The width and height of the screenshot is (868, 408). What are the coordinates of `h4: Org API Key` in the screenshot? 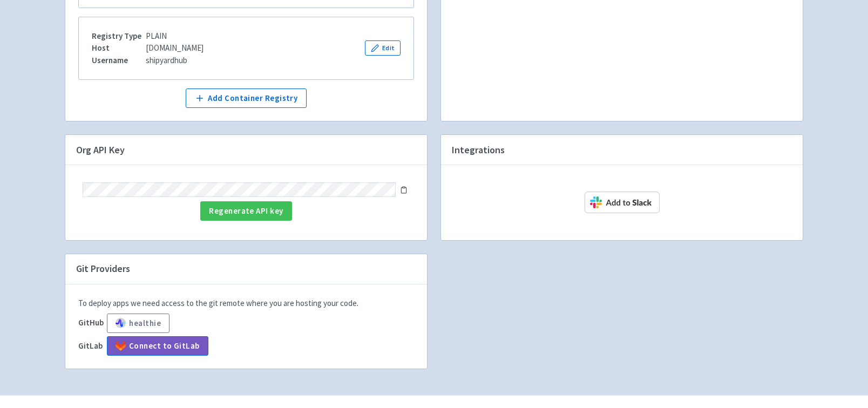 It's located at (246, 150).